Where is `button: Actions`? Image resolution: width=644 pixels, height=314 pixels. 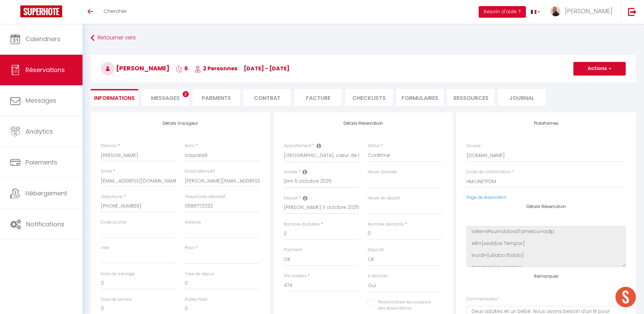
button: Actions is located at coordinates (600, 69).